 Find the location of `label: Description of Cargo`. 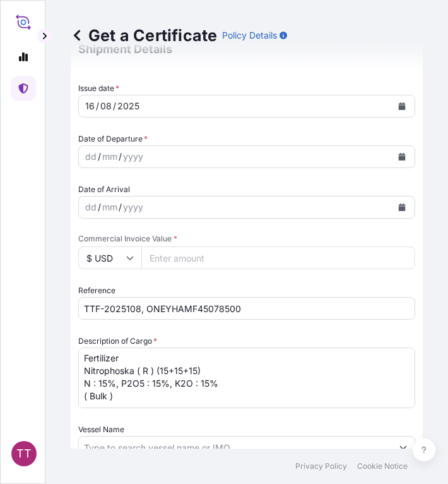

label: Description of Cargo is located at coordinates (117, 342).